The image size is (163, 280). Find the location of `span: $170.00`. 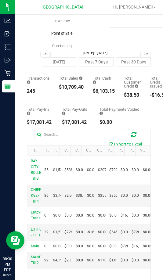

span: $170.00 is located at coordinates (104, 260).